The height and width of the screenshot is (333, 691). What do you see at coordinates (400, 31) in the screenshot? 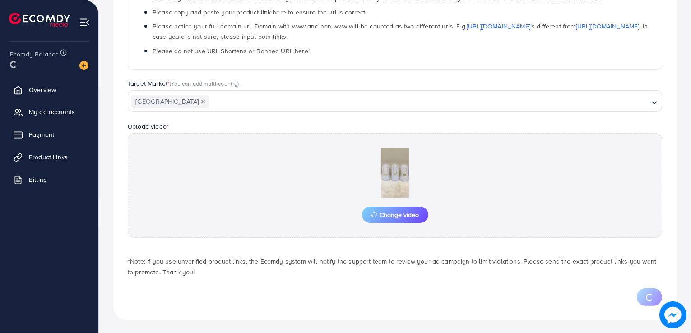
I see `span: Please notice your full domain url. Domain with www and non-www will be counted as two different ...` at bounding box center [400, 31].